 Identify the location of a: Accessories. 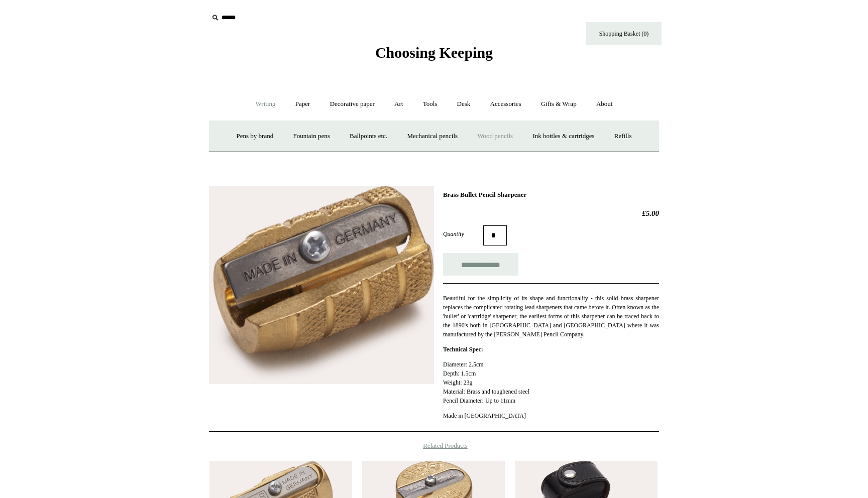
(505, 104).